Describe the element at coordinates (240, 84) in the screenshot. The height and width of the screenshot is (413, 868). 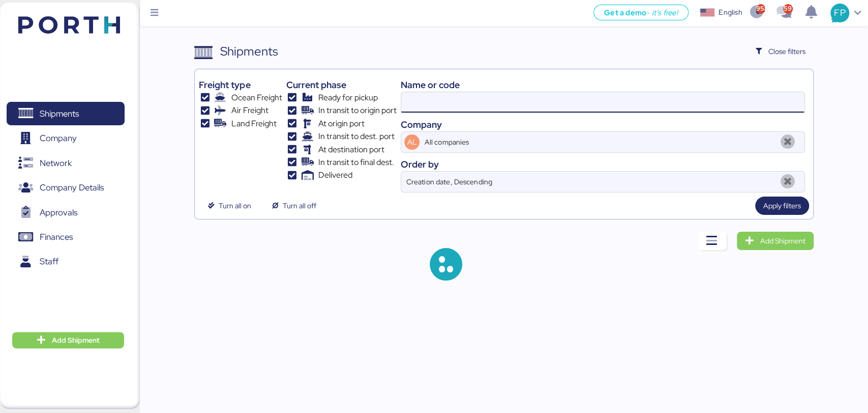
I see `div: Freight type` at that location.